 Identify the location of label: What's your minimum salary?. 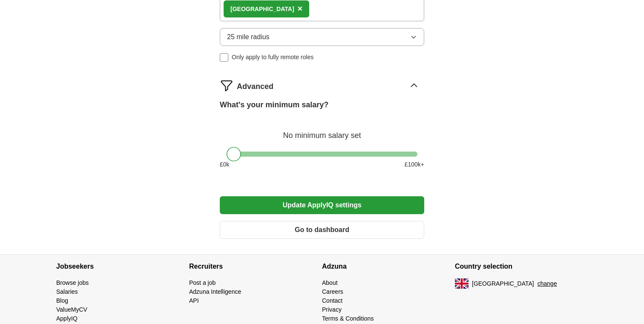
(274, 105).